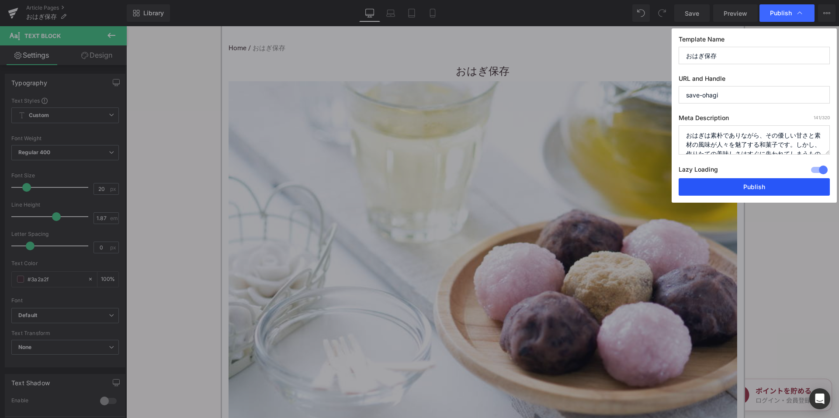 The width and height of the screenshot is (839, 418). What do you see at coordinates (817, 118) in the screenshot?
I see `span: 141` at bounding box center [817, 118].